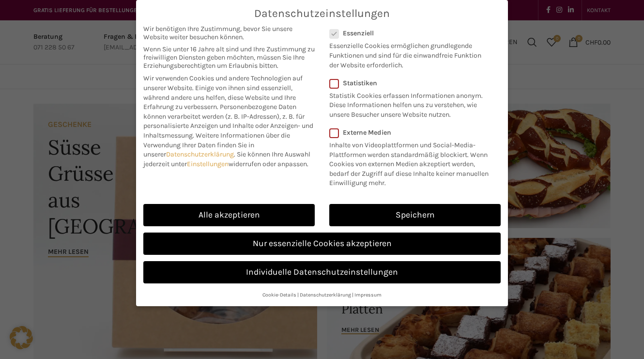  I want to click on span: Wir benötigen Ihre Zustimmung, bevor Sie unsere Website weiter besuchen können., so click(229, 33).